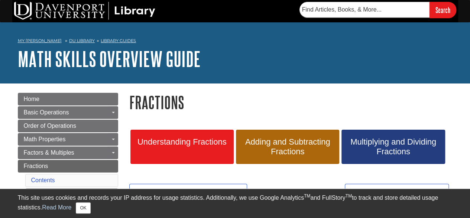  Describe the element at coordinates (57, 207) in the screenshot. I see `a: Read More` at that location.